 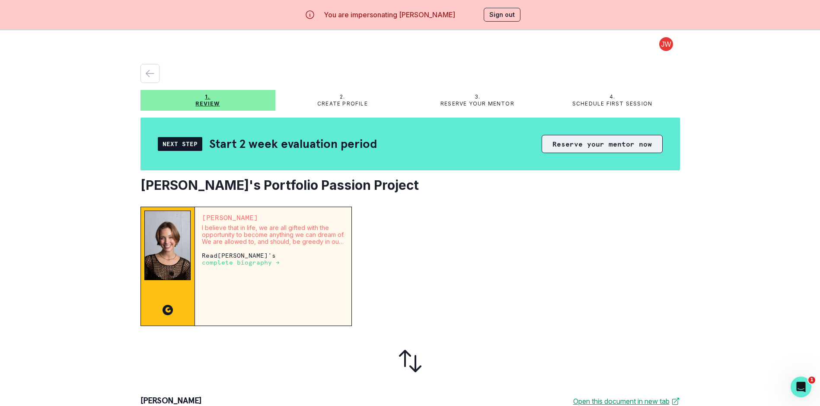 What do you see at coordinates (273, 235) in the screenshot?
I see `p: I believe that in life, we are all gifted with the opportunity to become anything we can dream of...` at bounding box center [273, 235].